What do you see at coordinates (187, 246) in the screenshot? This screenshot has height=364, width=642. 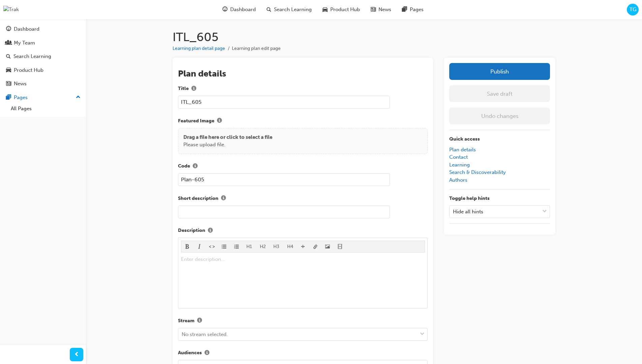 I see `button: format_bold-icon` at bounding box center [187, 246].